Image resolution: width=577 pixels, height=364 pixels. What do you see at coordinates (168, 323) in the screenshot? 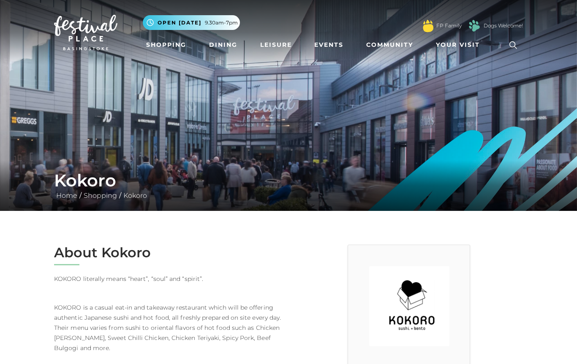
I see `p: KOKORO is a casual eat-in and takeaway restaurant which will be offering authentic Japanese sushi...` at bounding box center [168, 323].